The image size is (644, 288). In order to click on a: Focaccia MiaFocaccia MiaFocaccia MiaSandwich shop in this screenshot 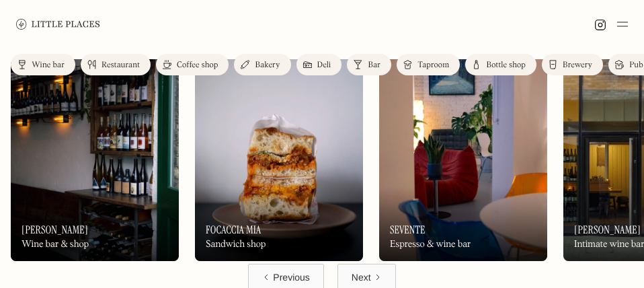, I will do `click(279, 160)`.